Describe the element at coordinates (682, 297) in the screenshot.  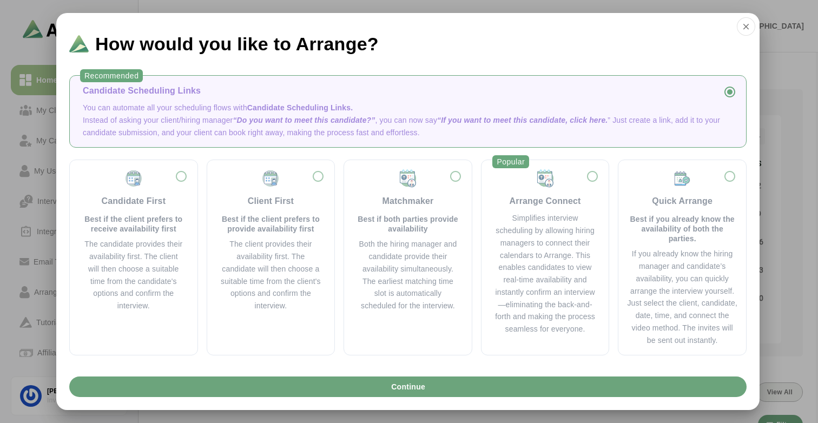
I see `div: If you already know the hiring manager and candidate’s availability, you can quickly arrange the ...` at that location.